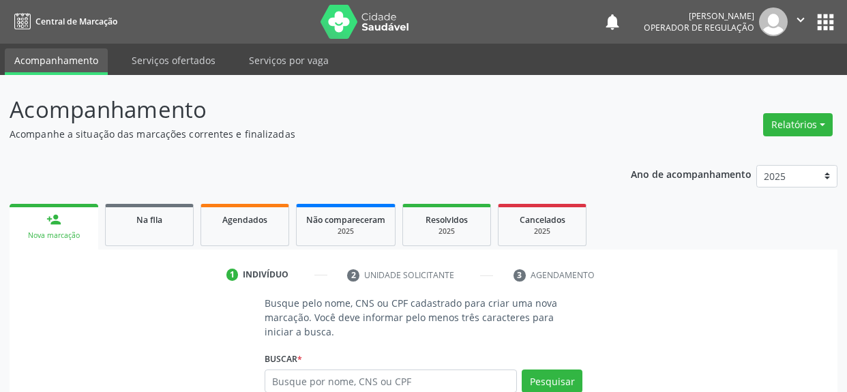 This screenshot has width=847, height=392. I want to click on div: 1, so click(233, 275).